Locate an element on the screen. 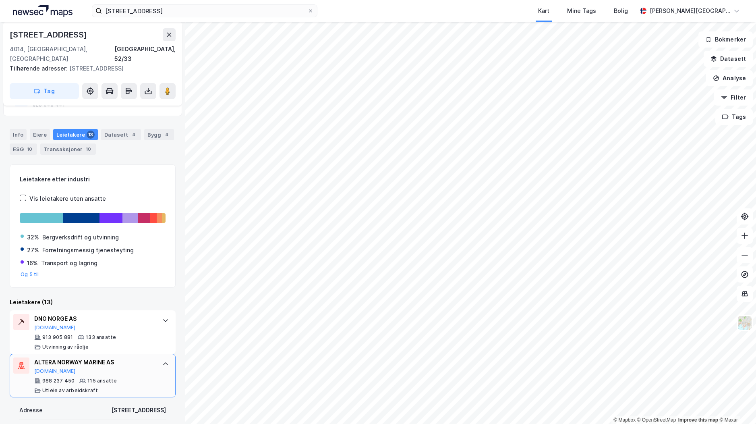 This screenshot has width=756, height=424. div: Info is located at coordinates (18, 134).